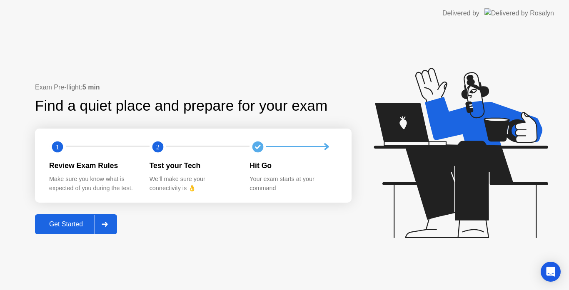 The image size is (569, 290). What do you see at coordinates (57, 147) in the screenshot?
I see `text: 1` at bounding box center [57, 147].